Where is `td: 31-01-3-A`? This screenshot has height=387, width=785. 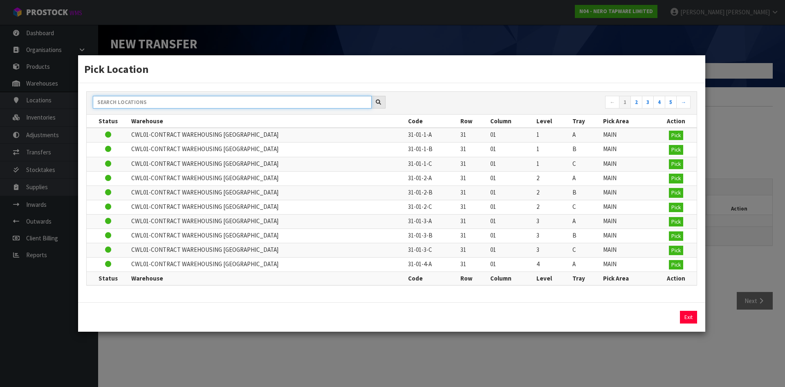 td: 31-01-3-A is located at coordinates (432, 221).